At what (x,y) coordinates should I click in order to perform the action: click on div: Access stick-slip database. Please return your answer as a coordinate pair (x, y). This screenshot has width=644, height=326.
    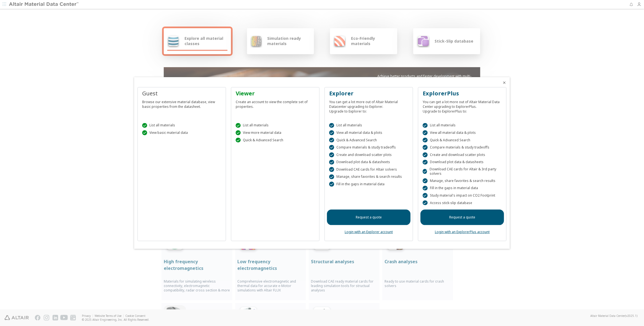
    Looking at the image, I should click on (462, 203).